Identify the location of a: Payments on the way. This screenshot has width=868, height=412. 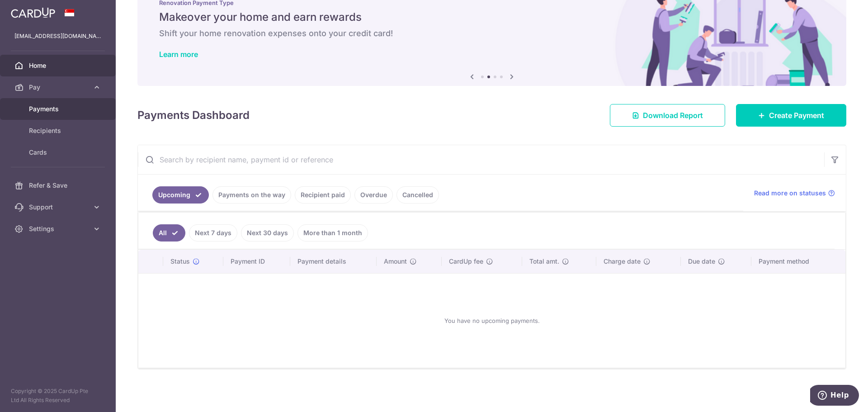
(252, 195).